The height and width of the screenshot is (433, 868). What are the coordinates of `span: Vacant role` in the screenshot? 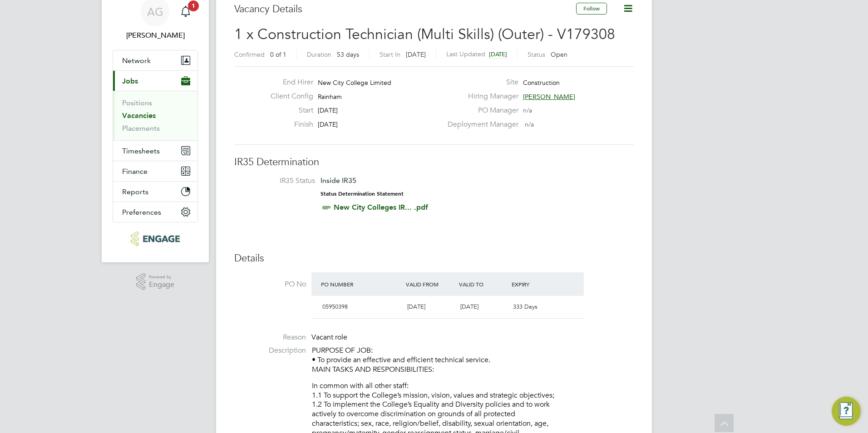 It's located at (329, 337).